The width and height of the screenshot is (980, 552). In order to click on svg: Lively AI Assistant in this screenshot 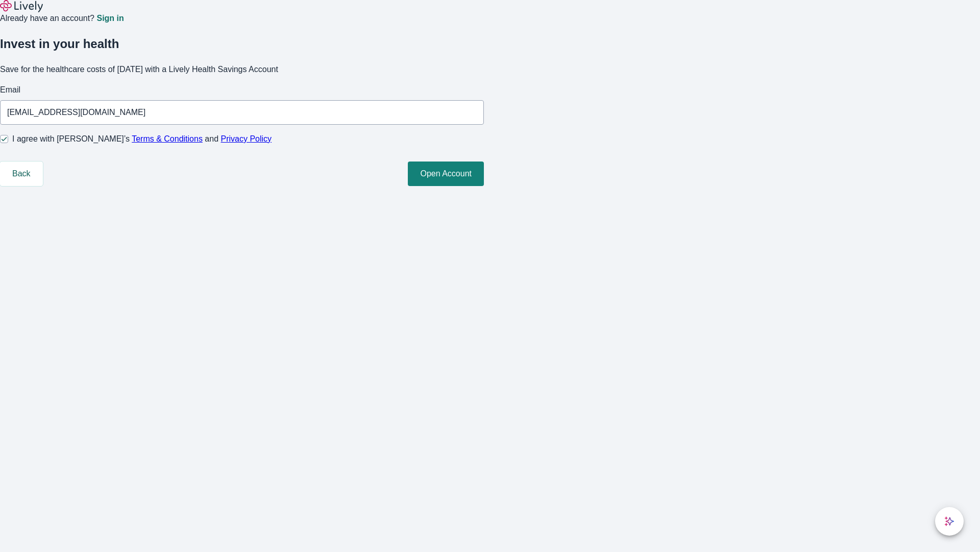, I will do `click(950, 521)`.